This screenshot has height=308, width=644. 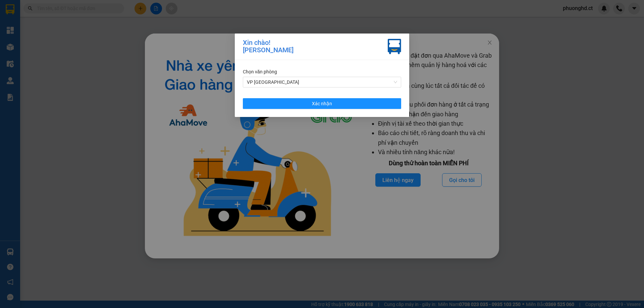 I want to click on img: vxr-icon, so click(x=394, y=47).